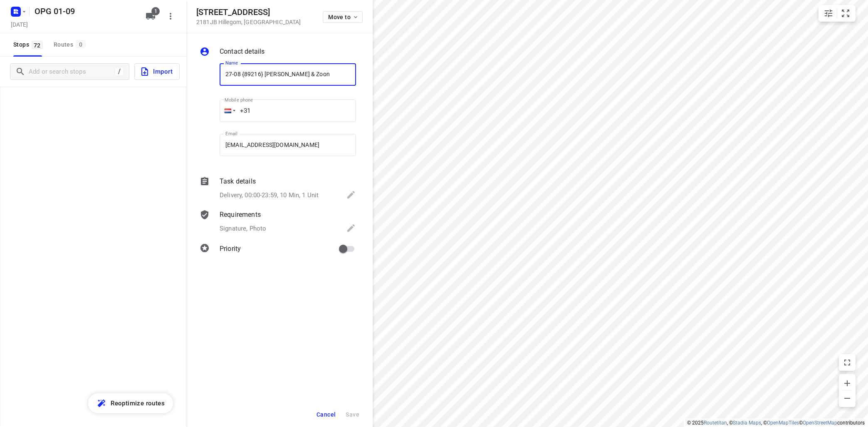 This screenshot has width=868, height=427. I want to click on a: OpenStreetMap, so click(820, 423).